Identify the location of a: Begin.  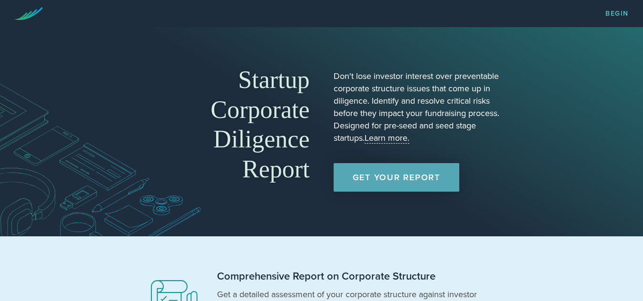
(616, 14).